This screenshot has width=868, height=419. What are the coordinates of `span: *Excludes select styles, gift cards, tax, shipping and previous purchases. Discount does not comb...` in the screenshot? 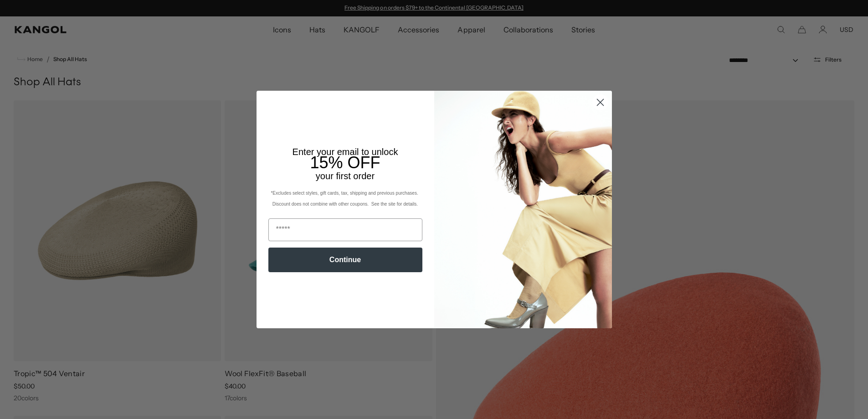 It's located at (345, 198).